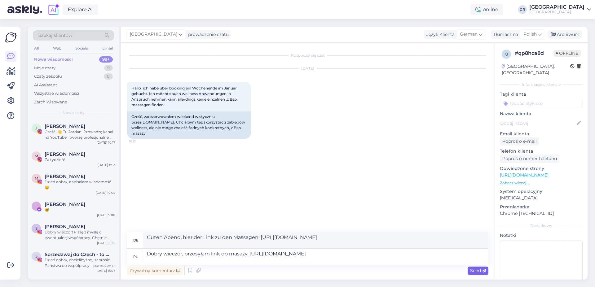 The height and width of the screenshot is (287, 595). Describe the element at coordinates (541, 236) in the screenshot. I see `p: Notatki` at that location.